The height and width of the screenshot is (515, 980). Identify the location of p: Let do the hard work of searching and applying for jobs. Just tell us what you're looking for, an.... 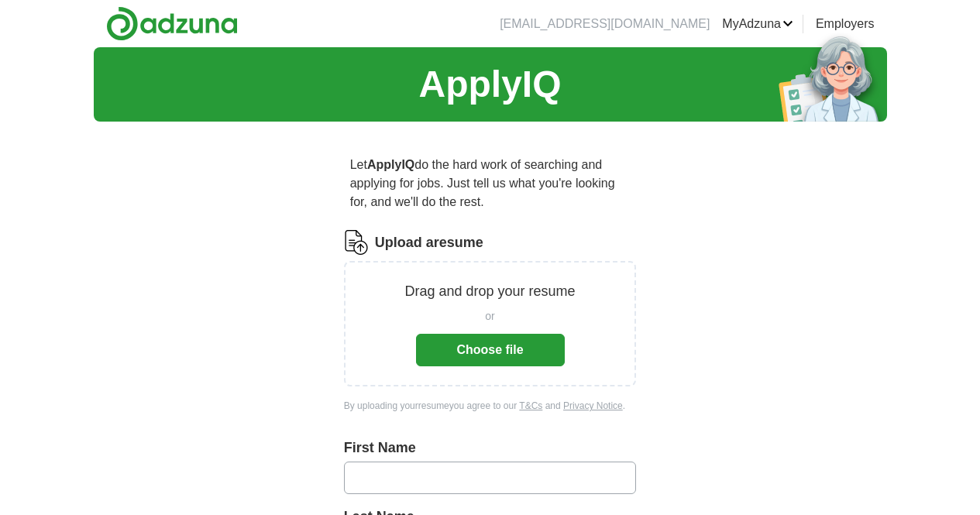
(490, 184).